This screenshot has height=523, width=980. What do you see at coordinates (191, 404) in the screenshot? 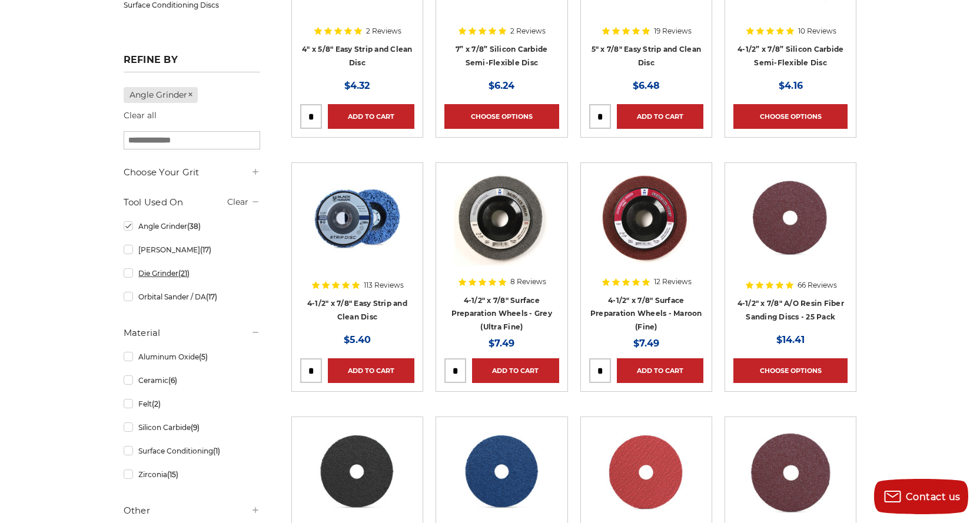
I see `a: Felt` at bounding box center [191, 404].